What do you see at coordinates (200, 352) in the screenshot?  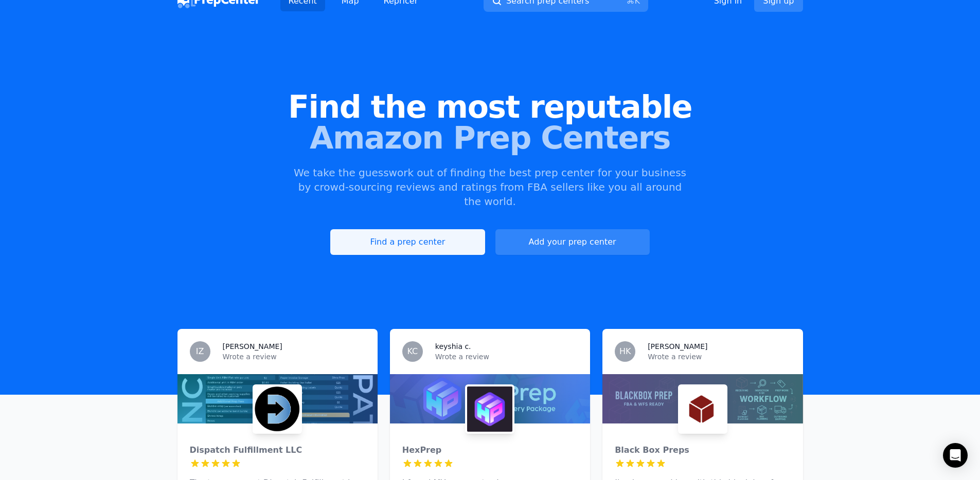 I see `span: IZ` at bounding box center [200, 352].